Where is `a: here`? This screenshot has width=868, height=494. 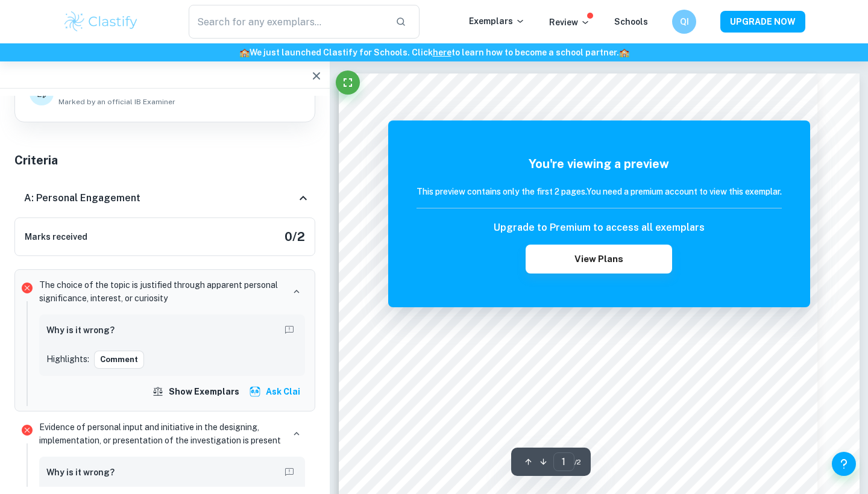
a: here is located at coordinates (442, 52).